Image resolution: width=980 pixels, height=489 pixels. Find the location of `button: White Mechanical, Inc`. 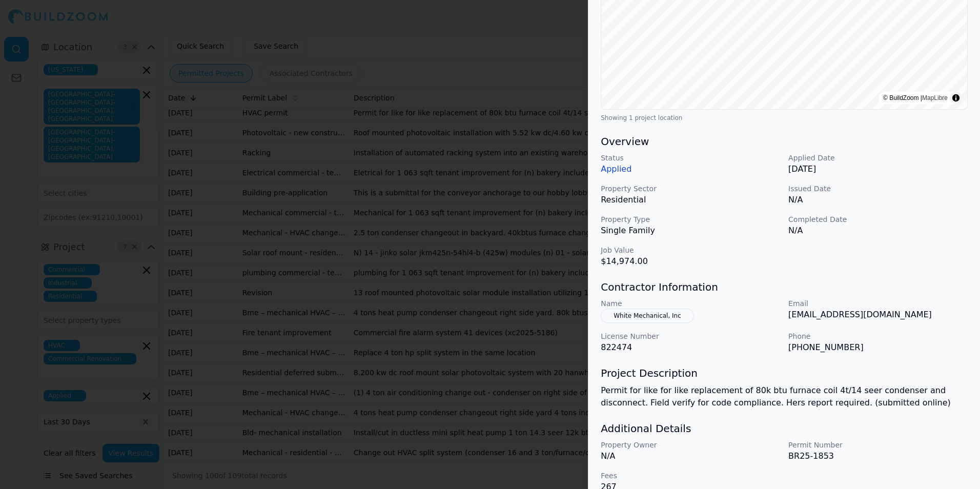

button: White Mechanical, Inc is located at coordinates (647, 316).